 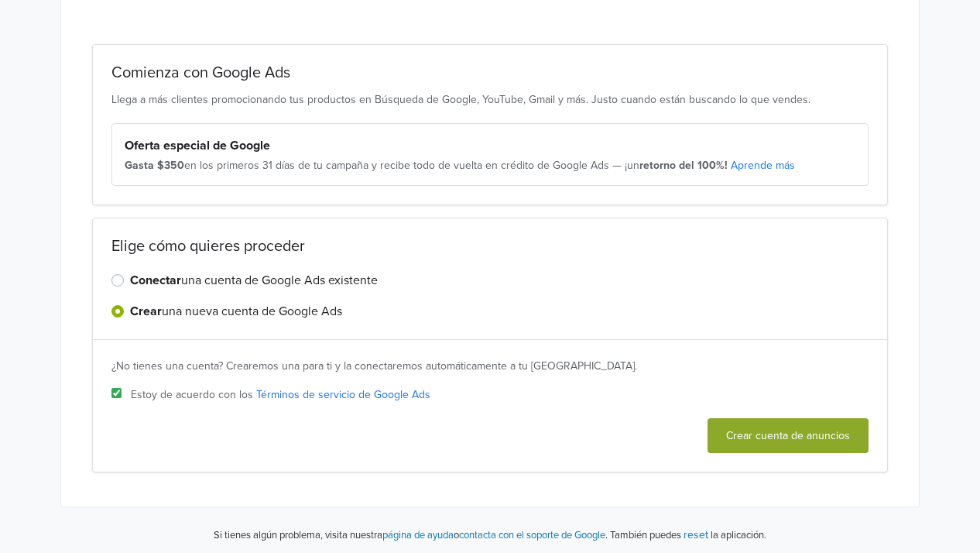 What do you see at coordinates (418, 535) in the screenshot?
I see `a: página de ayuda` at bounding box center [418, 535].